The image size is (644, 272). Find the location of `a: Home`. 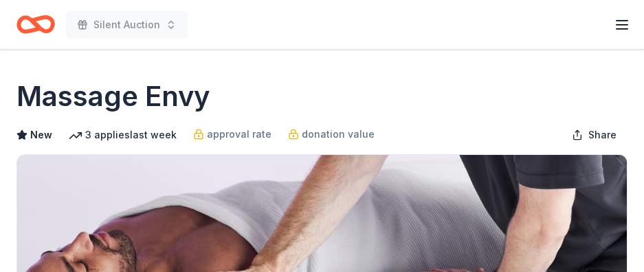

a: Home is located at coordinates (36, 24).